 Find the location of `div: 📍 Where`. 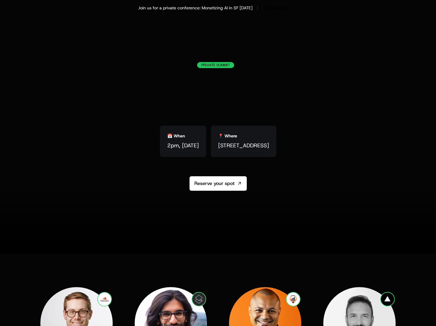

div: 📍 Where is located at coordinates (228, 136).